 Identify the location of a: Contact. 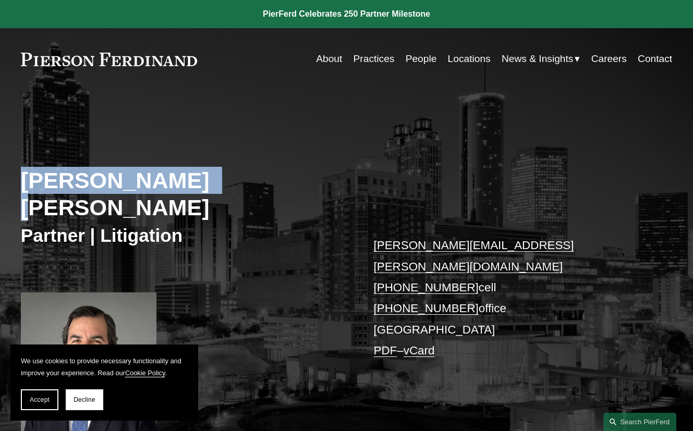
(655, 59).